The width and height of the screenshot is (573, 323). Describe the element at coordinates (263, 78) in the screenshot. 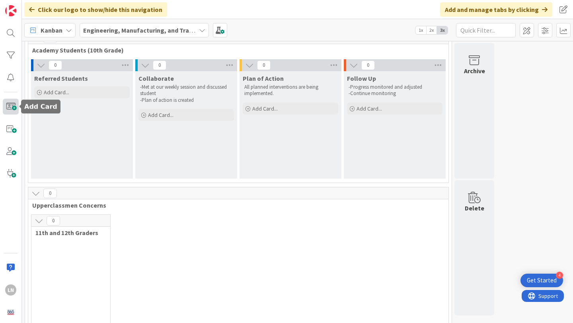

I see `span: Plan of Action` at that location.